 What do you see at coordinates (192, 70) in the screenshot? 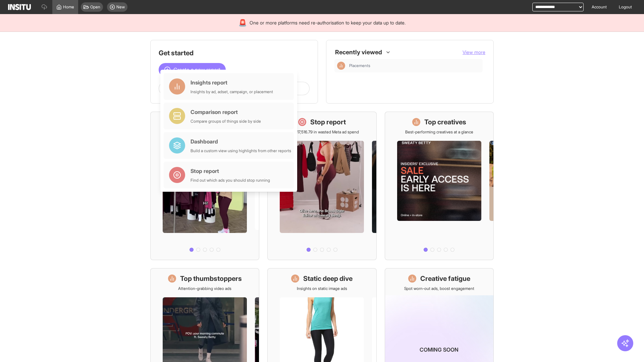
I see `button: Create a new report` at bounding box center [192, 70].